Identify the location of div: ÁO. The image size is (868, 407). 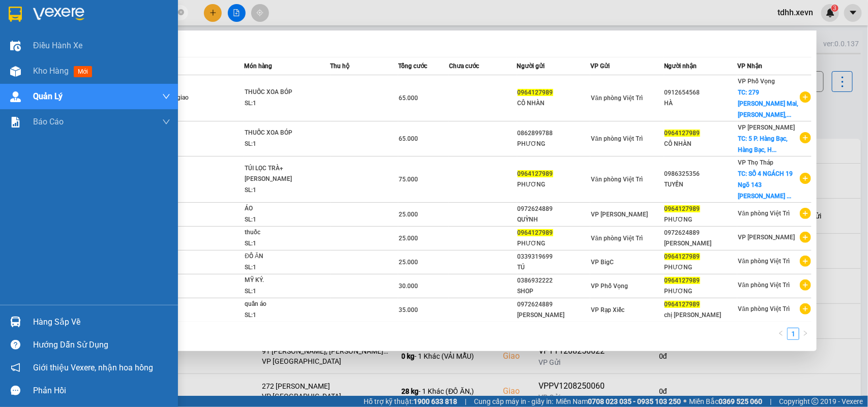
(283, 209).